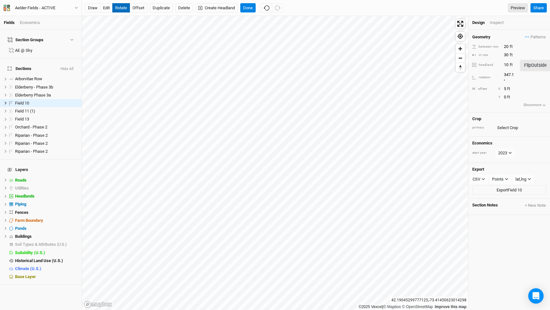 Image resolution: width=550 pixels, height=310 pixels. I want to click on button: Zoom in, so click(460, 49).